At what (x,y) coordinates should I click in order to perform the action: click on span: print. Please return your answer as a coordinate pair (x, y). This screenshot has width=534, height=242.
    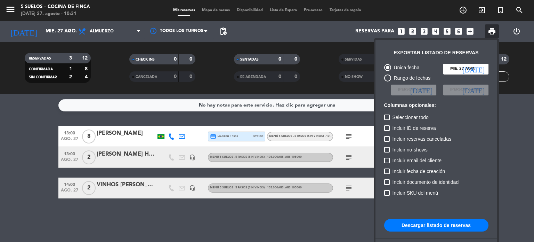
    Looking at the image, I should click on (492, 31).